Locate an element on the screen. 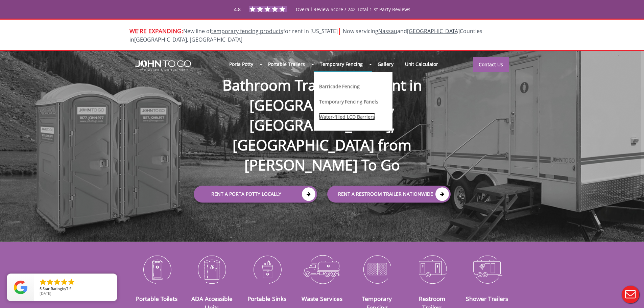  img: Review Rating is located at coordinates (21, 287).